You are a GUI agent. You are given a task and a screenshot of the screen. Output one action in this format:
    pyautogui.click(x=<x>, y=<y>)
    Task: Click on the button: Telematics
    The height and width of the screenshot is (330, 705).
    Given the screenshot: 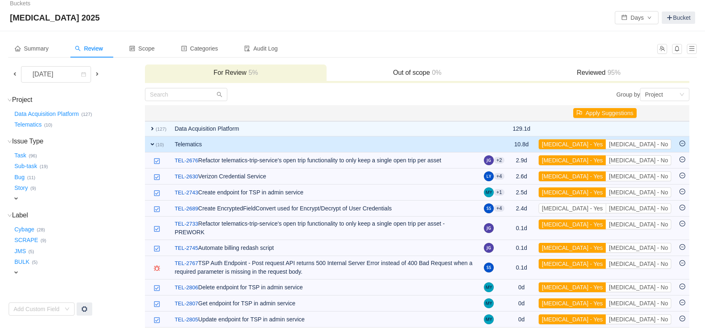 What is the action you would take?
    pyautogui.click(x=28, y=125)
    